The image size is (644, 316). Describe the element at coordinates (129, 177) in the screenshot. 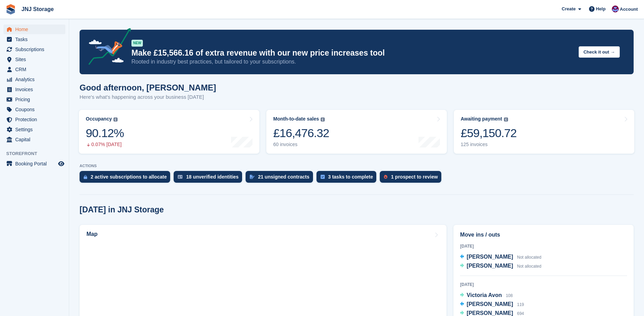

I see `div: 2 active subscriptions to allocate` at that location.